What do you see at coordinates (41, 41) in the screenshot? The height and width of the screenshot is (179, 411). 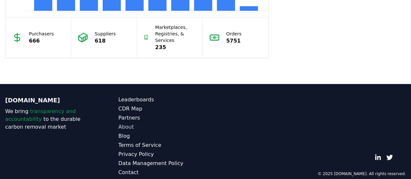 I see `p: 666` at bounding box center [41, 41].